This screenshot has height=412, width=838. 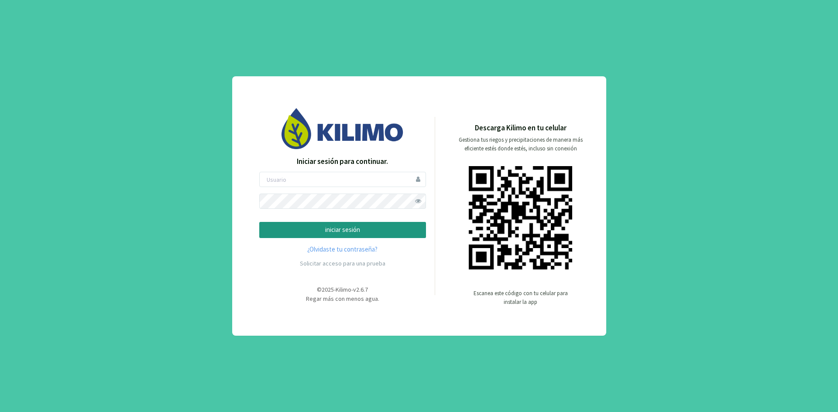 What do you see at coordinates (343, 179) in the screenshot?
I see `input: Usuario` at bounding box center [343, 179].